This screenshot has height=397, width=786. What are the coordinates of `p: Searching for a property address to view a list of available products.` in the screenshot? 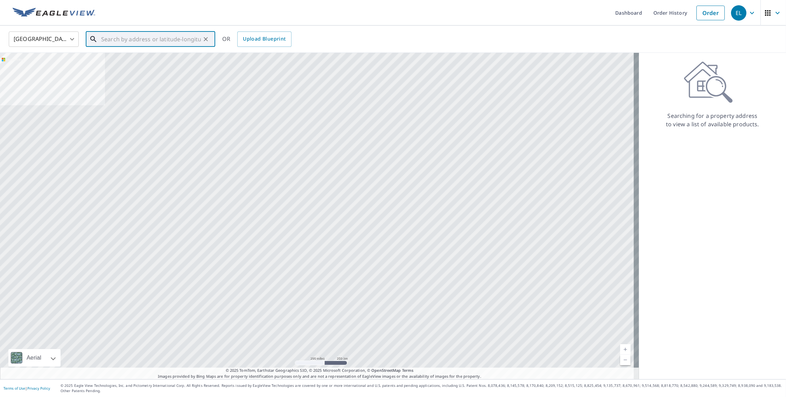 It's located at (712, 120).